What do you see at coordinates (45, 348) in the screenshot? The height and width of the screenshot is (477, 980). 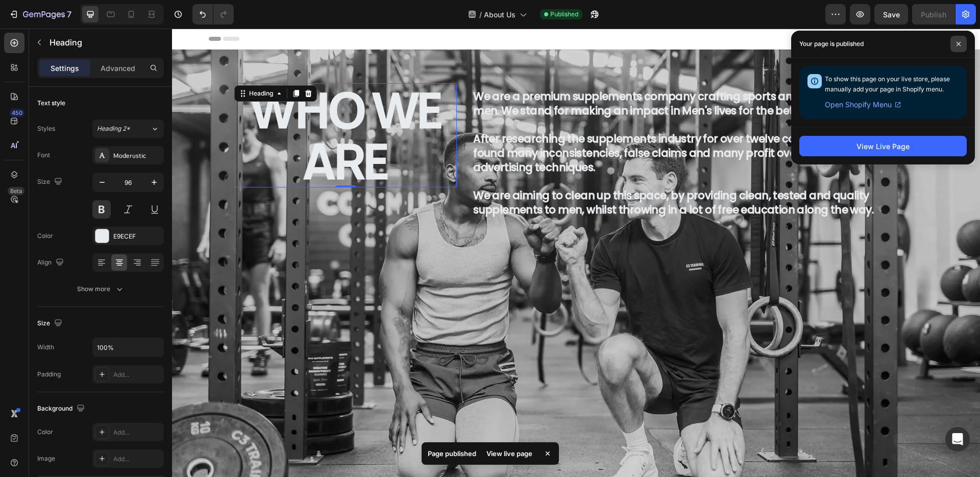 I see `div: Width` at bounding box center [45, 348].